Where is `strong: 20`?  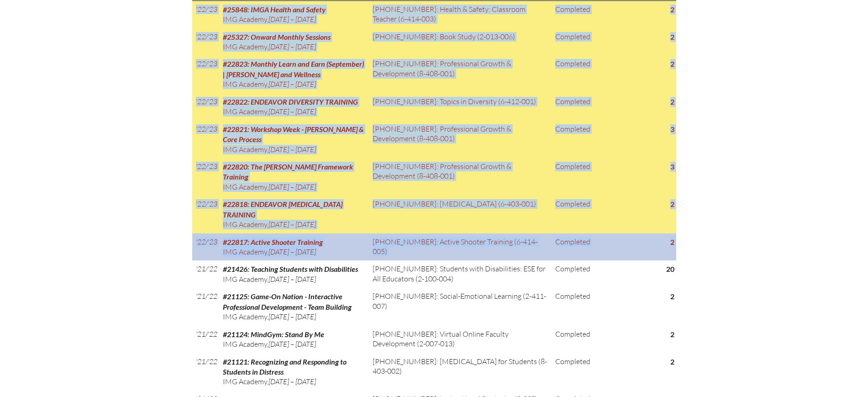 strong: 20 is located at coordinates (671, 268).